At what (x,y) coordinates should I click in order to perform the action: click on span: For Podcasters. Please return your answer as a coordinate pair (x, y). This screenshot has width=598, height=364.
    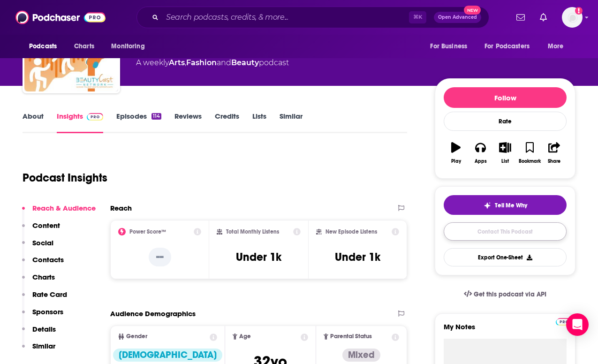
    Looking at the image, I should click on (507, 46).